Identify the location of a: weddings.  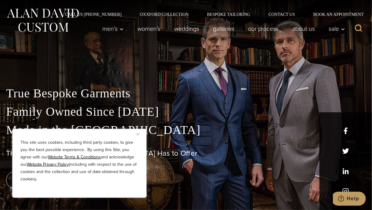
(186, 29).